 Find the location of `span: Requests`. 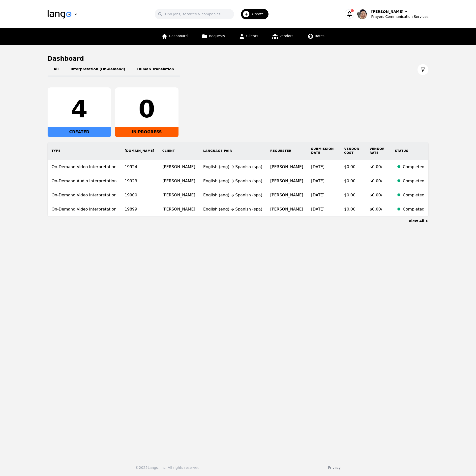

span: Requests is located at coordinates (217, 36).